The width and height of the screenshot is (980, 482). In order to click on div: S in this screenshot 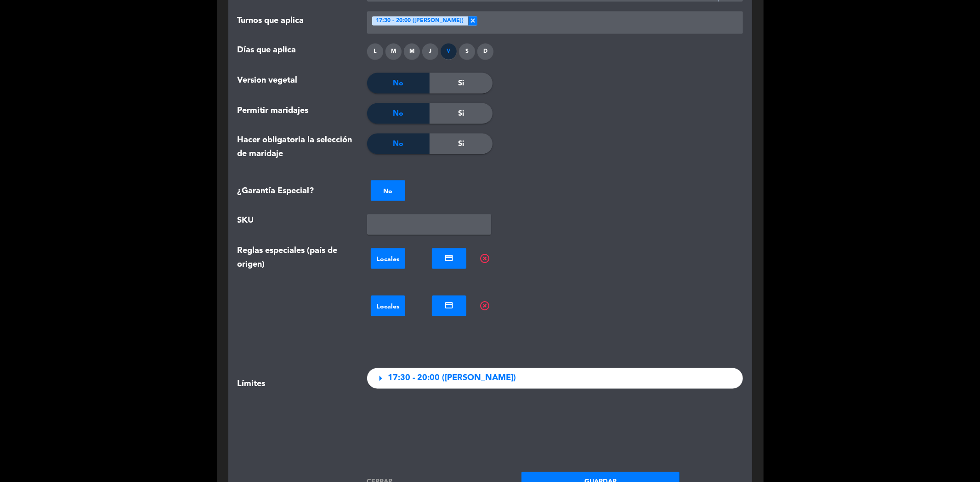, I will do `click(467, 51)`.